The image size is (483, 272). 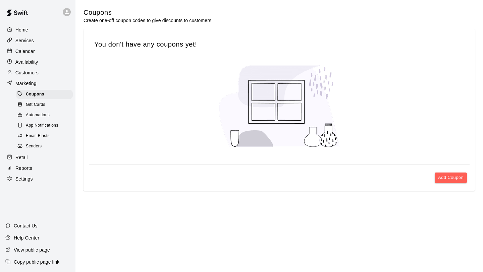 What do you see at coordinates (44, 136) in the screenshot?
I see `div: Email Blasts` at bounding box center [44, 136].